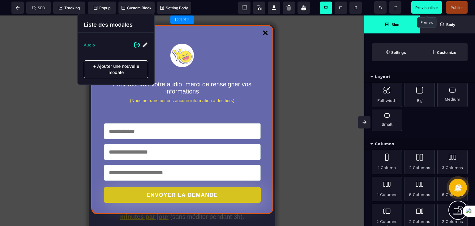 Image resolution: width=475 pixels, height=226 pixels. I want to click on span: Open Blocks, so click(392, 24).